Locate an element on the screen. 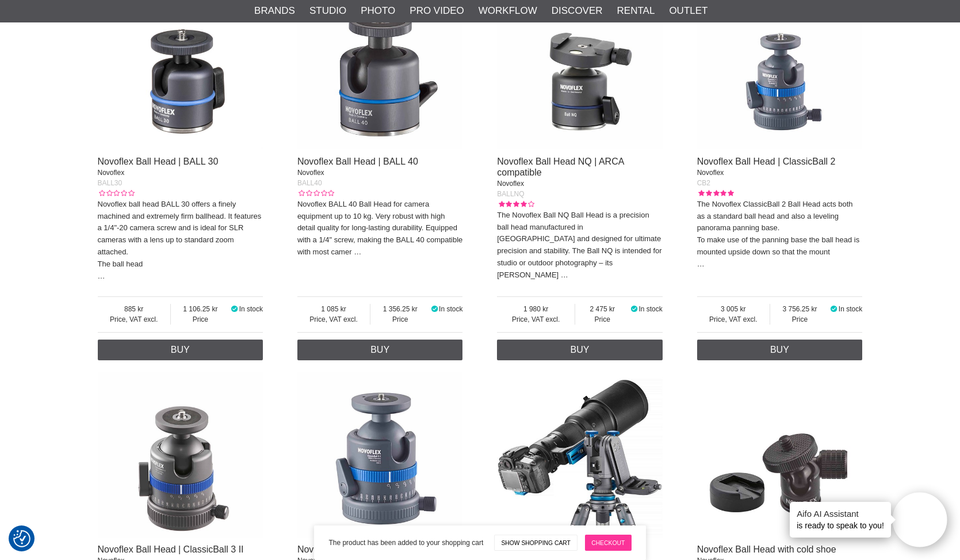  span: 1 106.25 is located at coordinates (200, 308).